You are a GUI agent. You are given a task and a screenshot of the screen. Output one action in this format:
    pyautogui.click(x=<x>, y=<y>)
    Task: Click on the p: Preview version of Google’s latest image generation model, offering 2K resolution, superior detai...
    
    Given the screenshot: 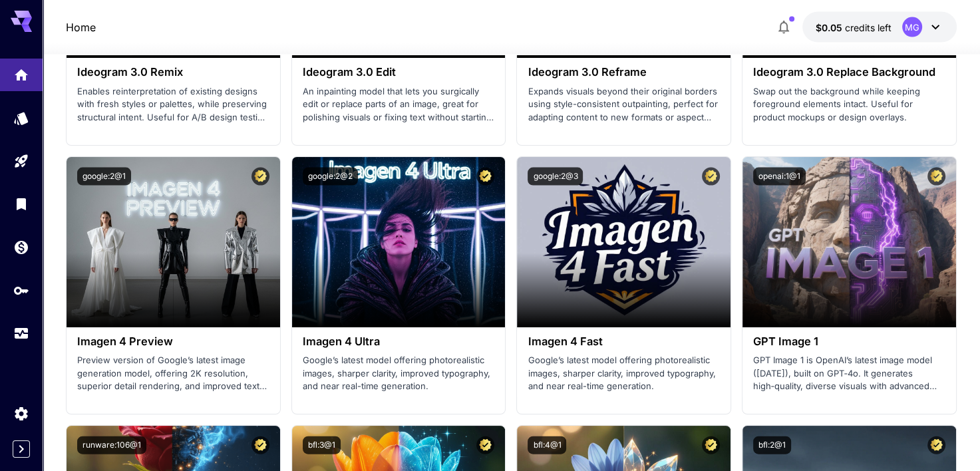 What is the action you would take?
    pyautogui.click(x=173, y=374)
    